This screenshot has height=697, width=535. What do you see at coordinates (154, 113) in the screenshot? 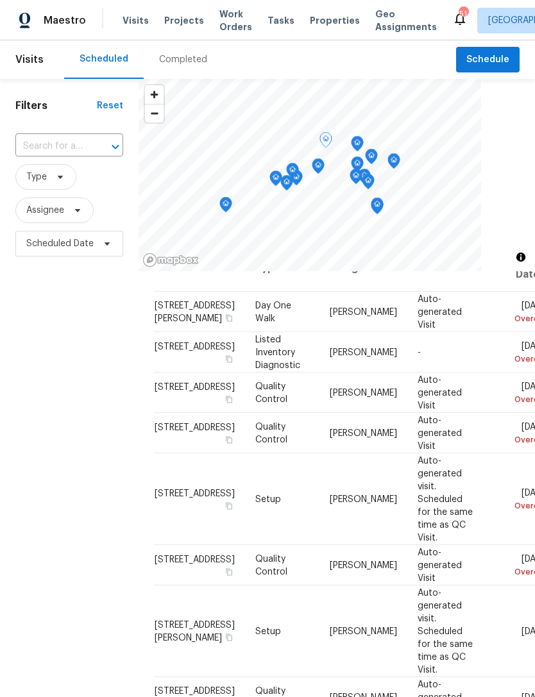
I see `button: Zoom out` at bounding box center [154, 113].